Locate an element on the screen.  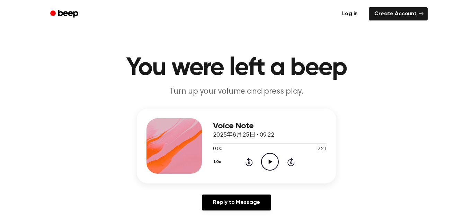
h1: You were left a beep is located at coordinates (236, 68).